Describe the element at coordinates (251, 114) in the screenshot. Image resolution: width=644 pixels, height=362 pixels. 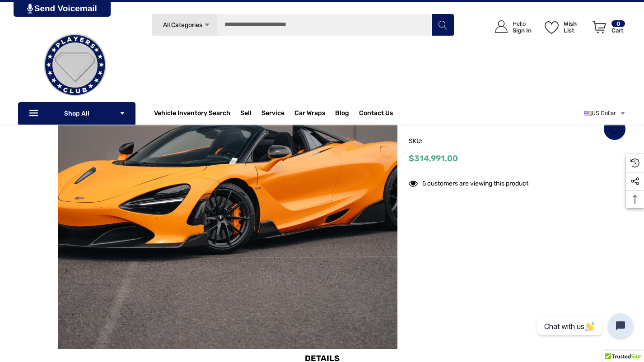
I see `a: Sell` at that location.